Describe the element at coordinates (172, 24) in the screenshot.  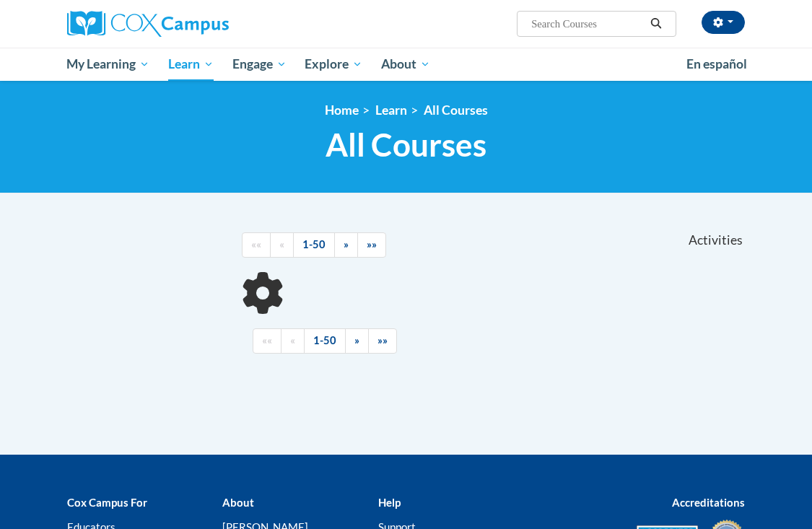
I see `a: Cox Campus` at that location.